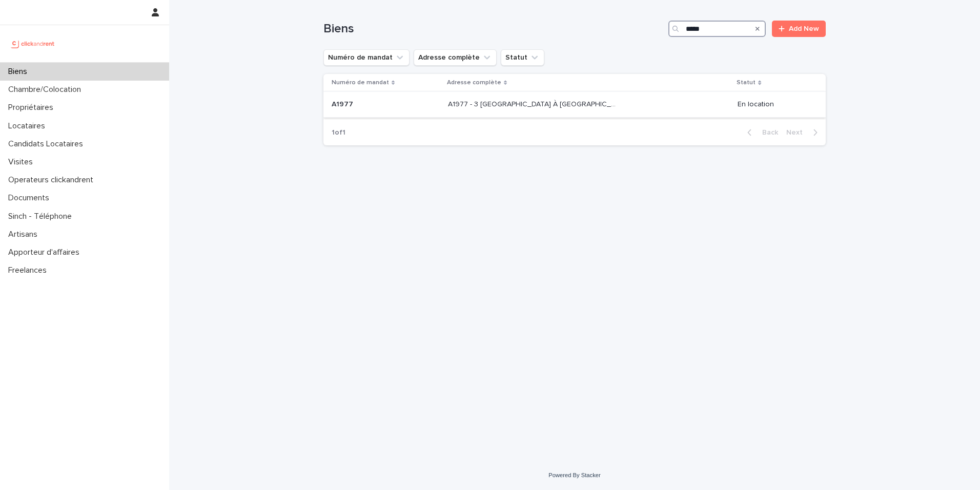 This screenshot has height=490, width=980. Describe the element at coordinates (767, 132) in the screenshot. I see `span: Back` at that location.